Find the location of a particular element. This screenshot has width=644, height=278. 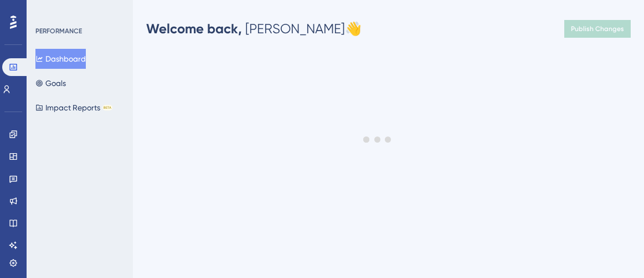

div: BETA is located at coordinates (108, 108).